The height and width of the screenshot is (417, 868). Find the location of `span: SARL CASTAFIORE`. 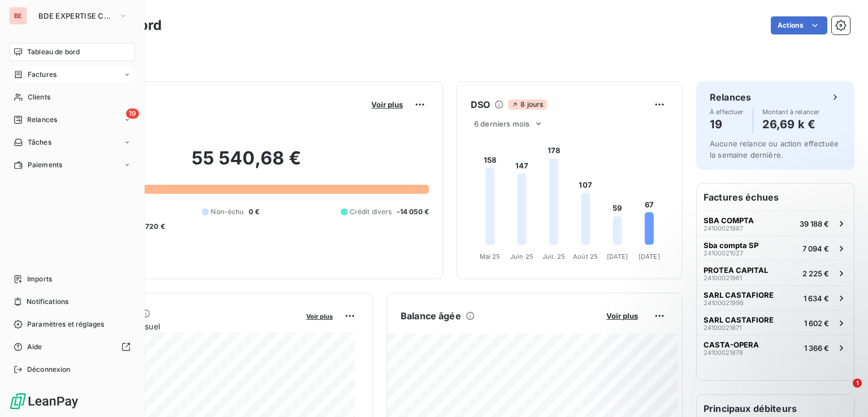

span: SARL CASTAFIORE is located at coordinates (739, 295).